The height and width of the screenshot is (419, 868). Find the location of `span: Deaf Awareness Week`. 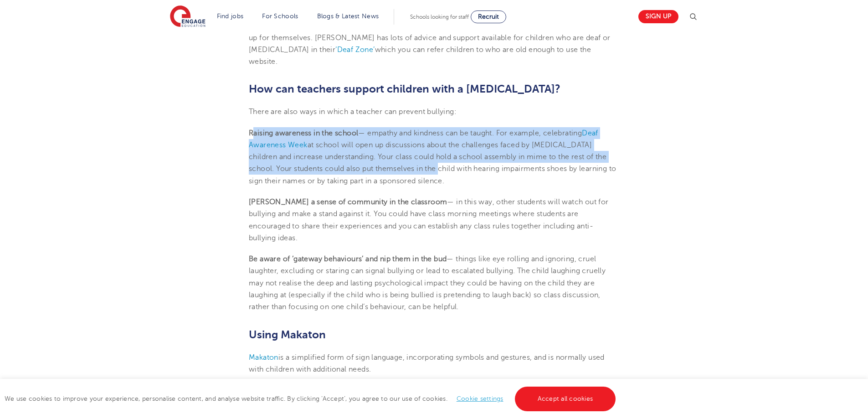

span: Deaf Awareness Week is located at coordinates (423, 139).